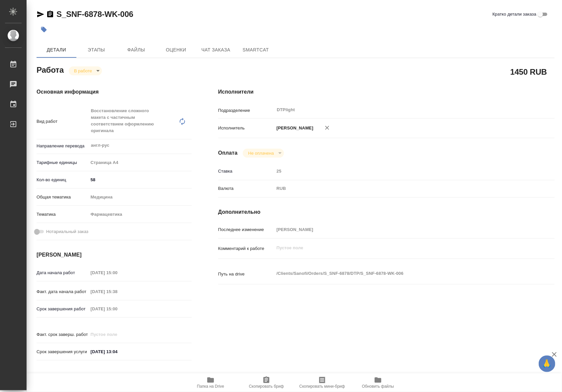 The image size is (562, 392). What do you see at coordinates (63, 197) in the screenshot?
I see `p: Общая тематика` at bounding box center [63, 197].